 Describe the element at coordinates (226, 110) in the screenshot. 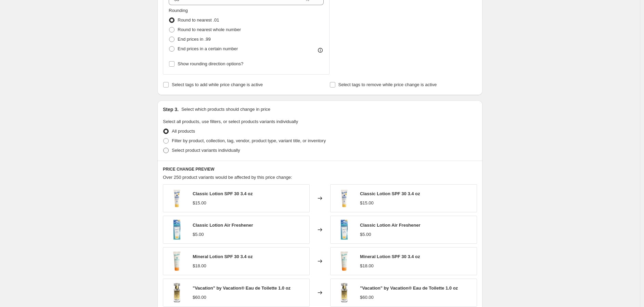

I see `p: Select which products should change in price` at that location.